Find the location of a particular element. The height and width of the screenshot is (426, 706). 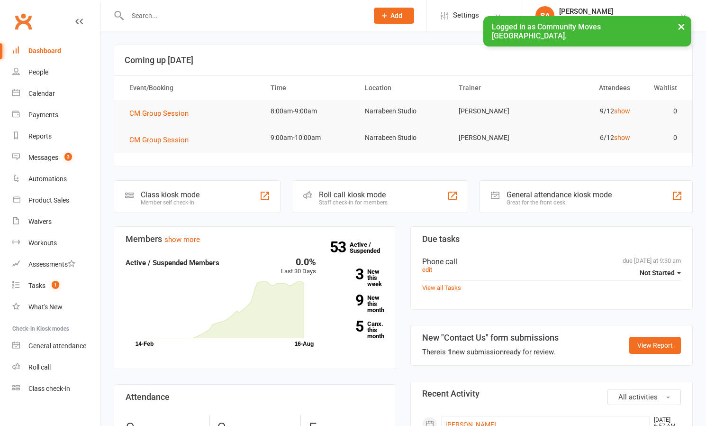

div: Phone call is located at coordinates (552, 261).